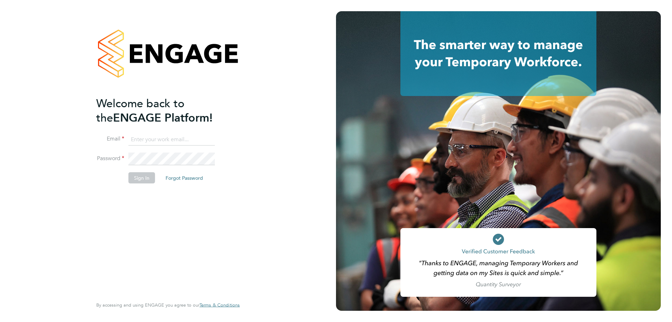  I want to click on label: Password, so click(110, 158).